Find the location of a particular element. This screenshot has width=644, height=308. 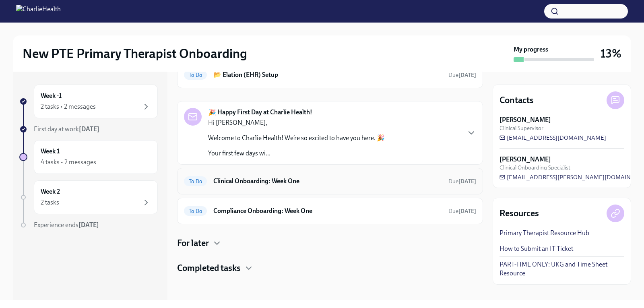

div: Completed tasks is located at coordinates (330, 268).